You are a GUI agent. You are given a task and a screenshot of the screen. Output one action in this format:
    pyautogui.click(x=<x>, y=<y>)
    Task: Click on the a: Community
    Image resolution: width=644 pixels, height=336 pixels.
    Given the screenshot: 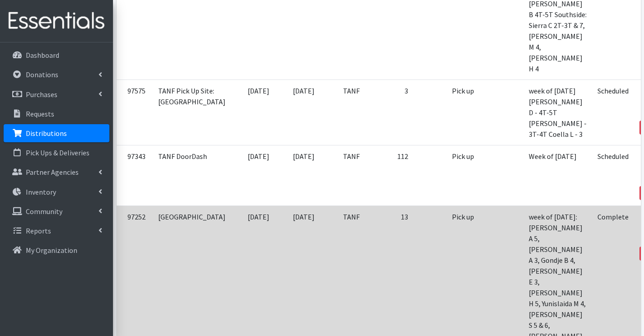 What is the action you would take?
    pyautogui.click(x=57, y=211)
    